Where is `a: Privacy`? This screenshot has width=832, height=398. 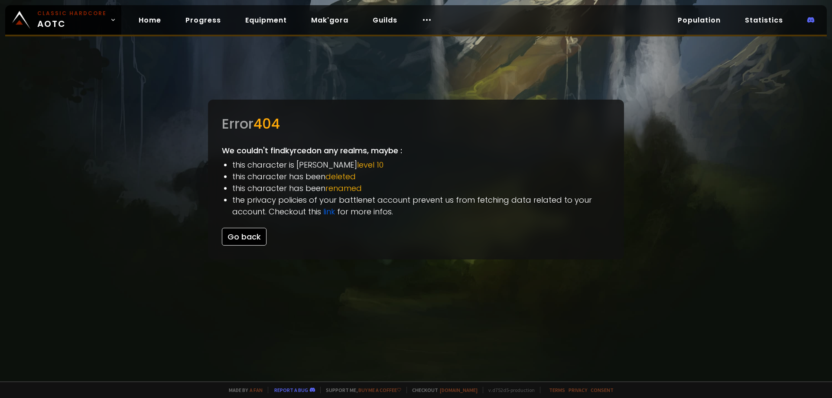
a: Privacy is located at coordinates (578, 390).